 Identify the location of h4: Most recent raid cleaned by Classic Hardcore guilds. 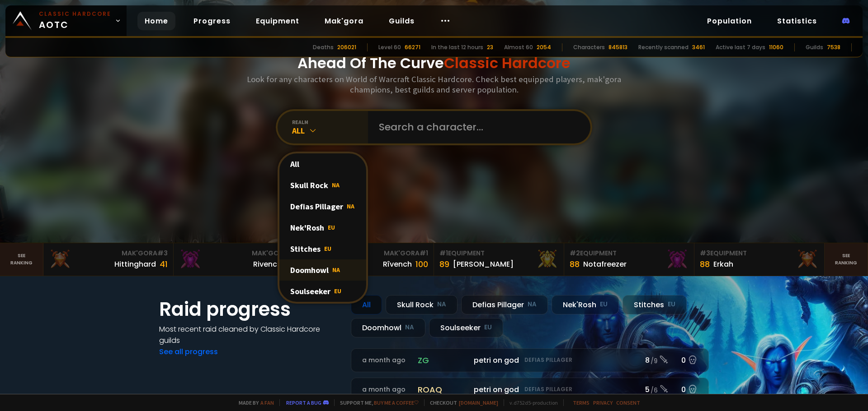
(250, 335).